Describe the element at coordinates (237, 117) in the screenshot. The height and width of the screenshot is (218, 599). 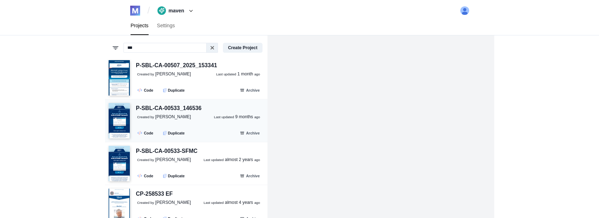
I see `a: Last updated 9 months ago` at that location.